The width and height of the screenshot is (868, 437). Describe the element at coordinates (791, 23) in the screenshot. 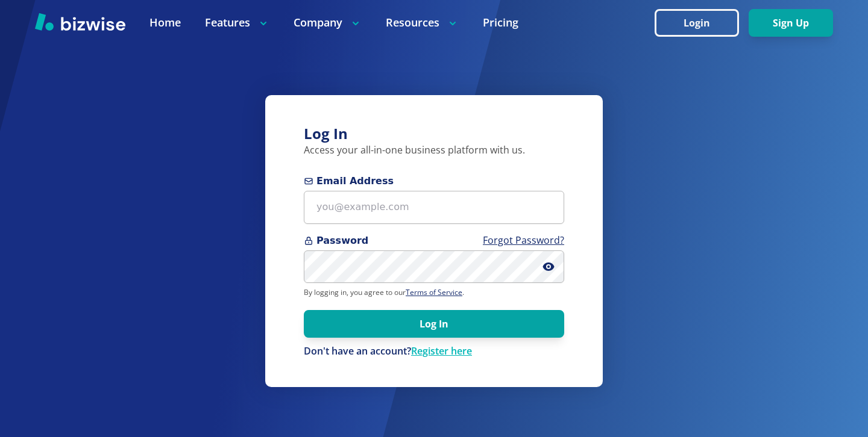

I see `button: Sign Up` at that location.